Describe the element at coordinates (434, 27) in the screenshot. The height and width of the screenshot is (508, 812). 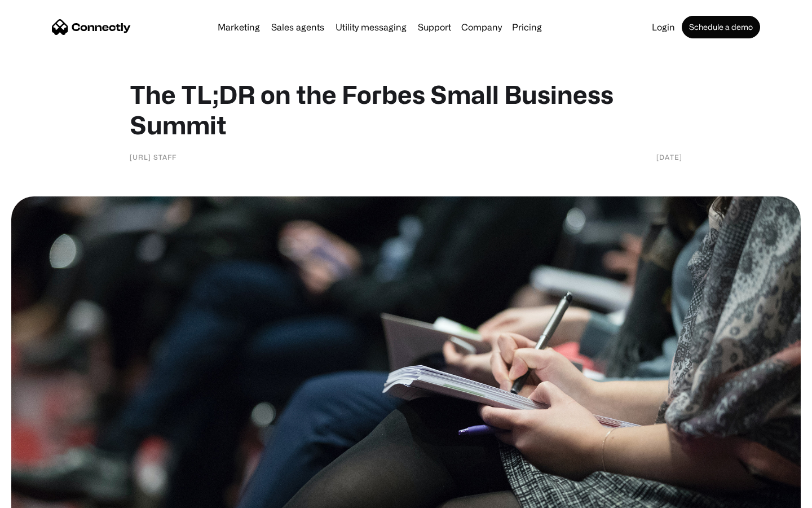
I see `a: Support` at that location.